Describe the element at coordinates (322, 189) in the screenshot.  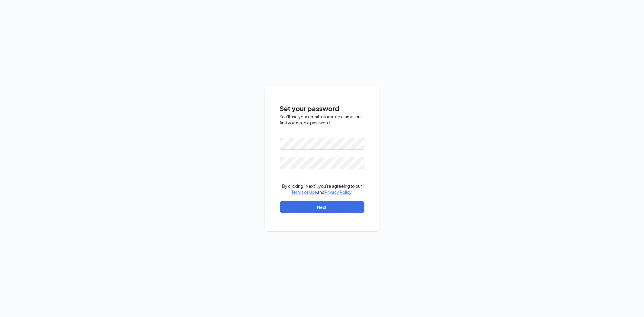
I see `div: By clicking "Next", you're agreeing to our and .` at that location.